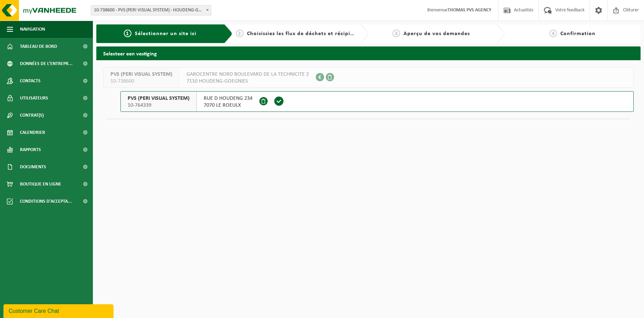  What do you see at coordinates (469, 10) in the screenshot?
I see `strong: THOMAS PVS AGENCY` at bounding box center [469, 10].